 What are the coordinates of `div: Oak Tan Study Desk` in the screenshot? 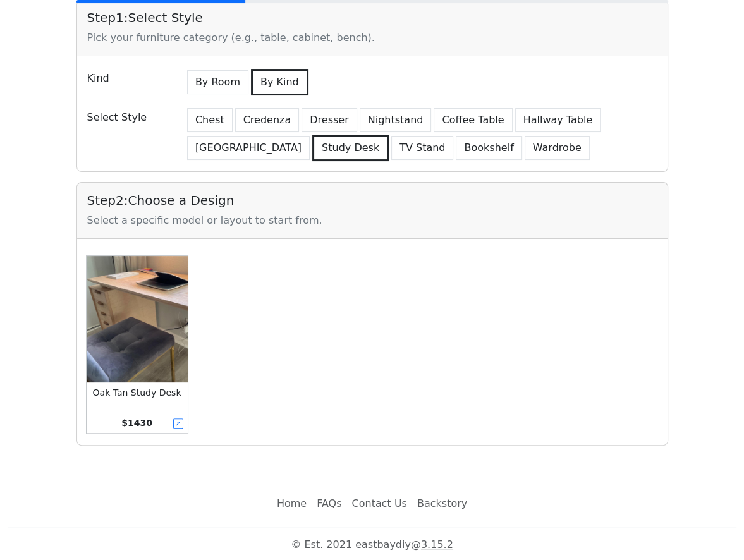 It's located at (137, 398).